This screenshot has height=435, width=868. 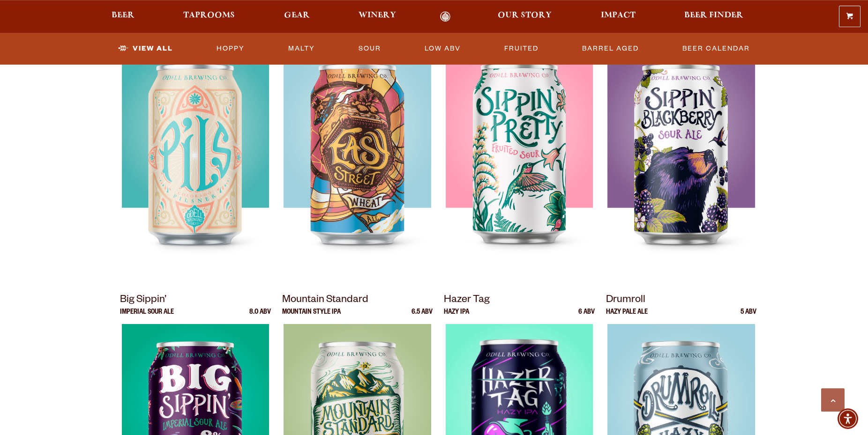 What do you see at coordinates (146, 317) in the screenshot?
I see `p: Imperial Sour Ale` at bounding box center [146, 317].